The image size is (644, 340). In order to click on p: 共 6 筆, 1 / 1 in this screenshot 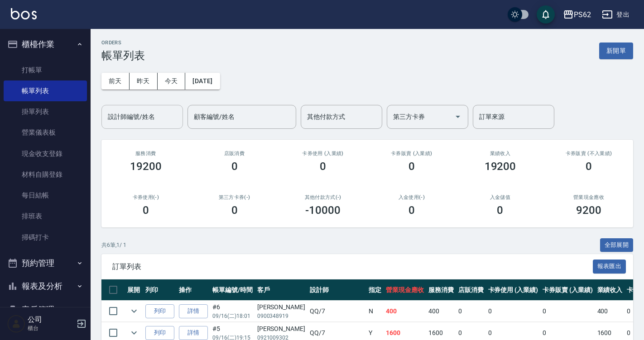, I will do `click(113, 245)`.